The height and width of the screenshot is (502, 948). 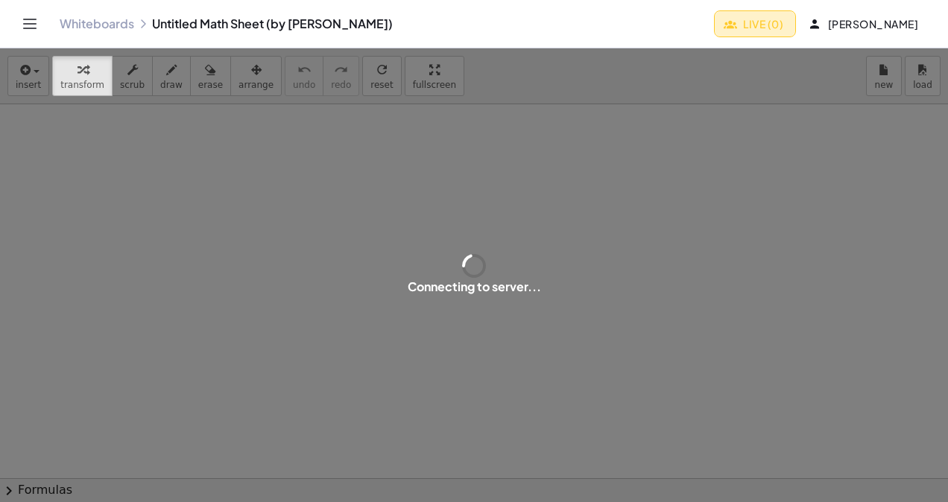 What do you see at coordinates (82, 76) in the screenshot?
I see `button: transform` at bounding box center [82, 76].